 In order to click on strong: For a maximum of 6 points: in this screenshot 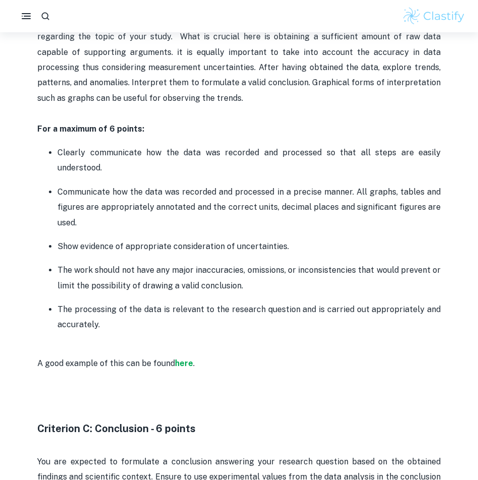, I will do `click(91, 129)`.